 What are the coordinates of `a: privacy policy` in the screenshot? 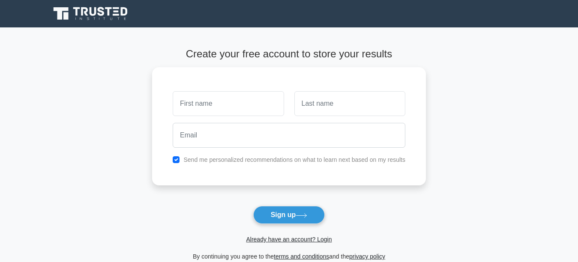 It's located at (367, 257).